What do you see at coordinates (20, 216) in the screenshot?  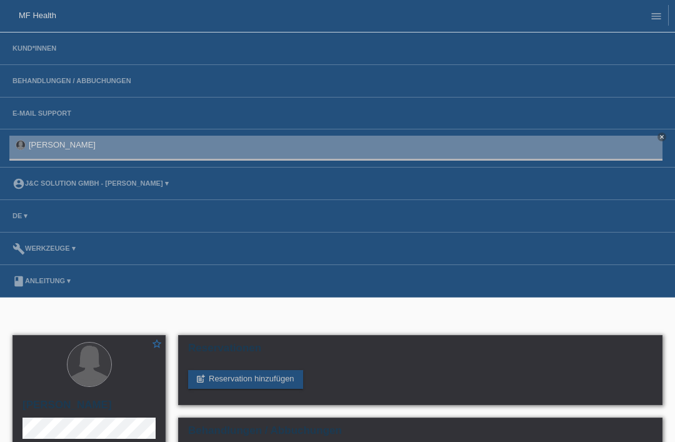 I see `a: DE ▾` at bounding box center [20, 216].